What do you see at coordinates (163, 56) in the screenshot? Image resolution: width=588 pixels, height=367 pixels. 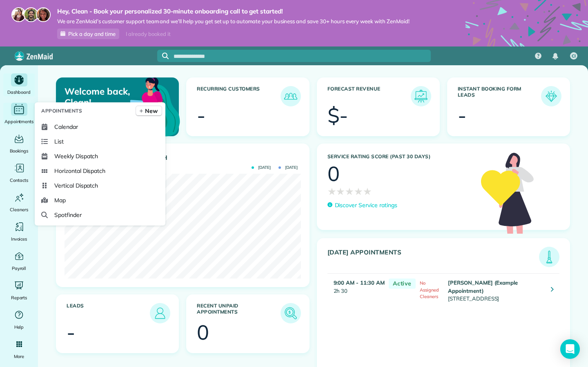 I see `button: Focus search` at bounding box center [163, 56].